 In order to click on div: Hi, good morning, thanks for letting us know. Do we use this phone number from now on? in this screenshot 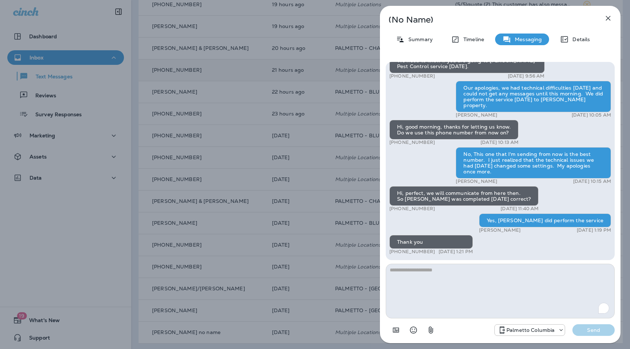, I will do `click(454, 130)`.